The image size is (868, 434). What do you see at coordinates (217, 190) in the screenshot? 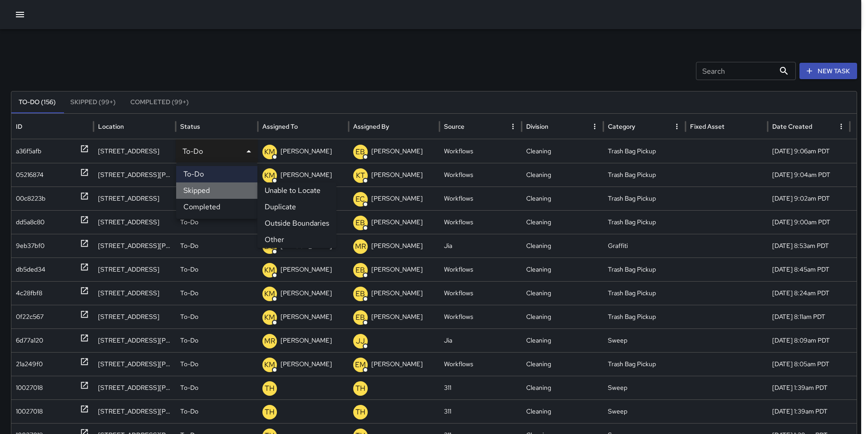
I see `li: Skipped` at bounding box center [217, 190].